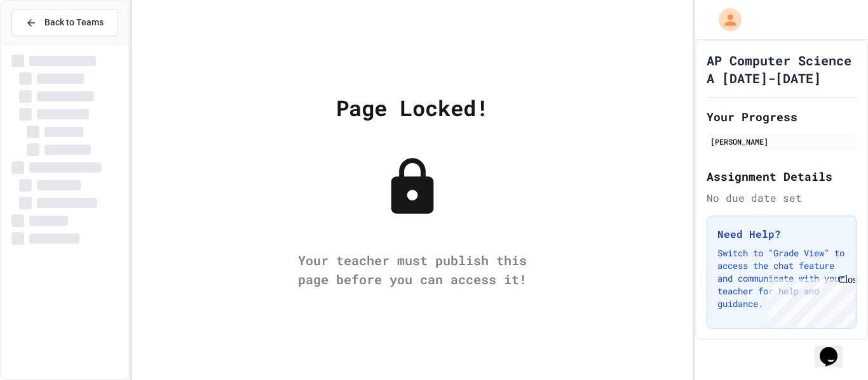 This screenshot has width=868, height=380. Describe the element at coordinates (74, 23) in the screenshot. I see `span: Back to Teams` at that location.